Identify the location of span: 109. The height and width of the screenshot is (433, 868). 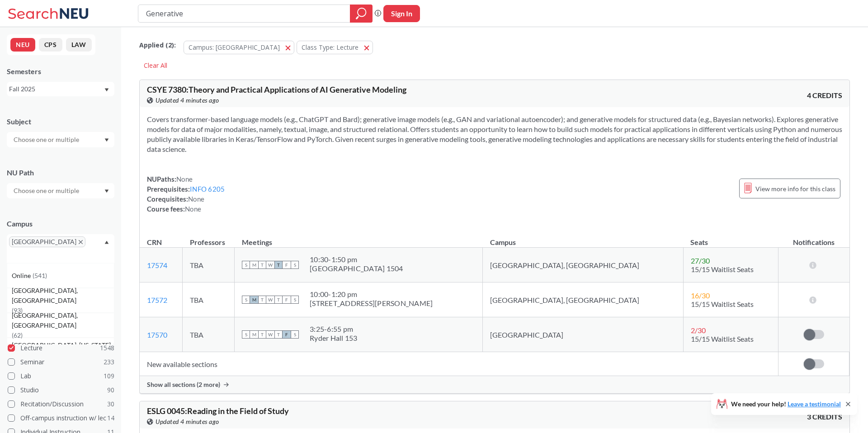
(109, 376).